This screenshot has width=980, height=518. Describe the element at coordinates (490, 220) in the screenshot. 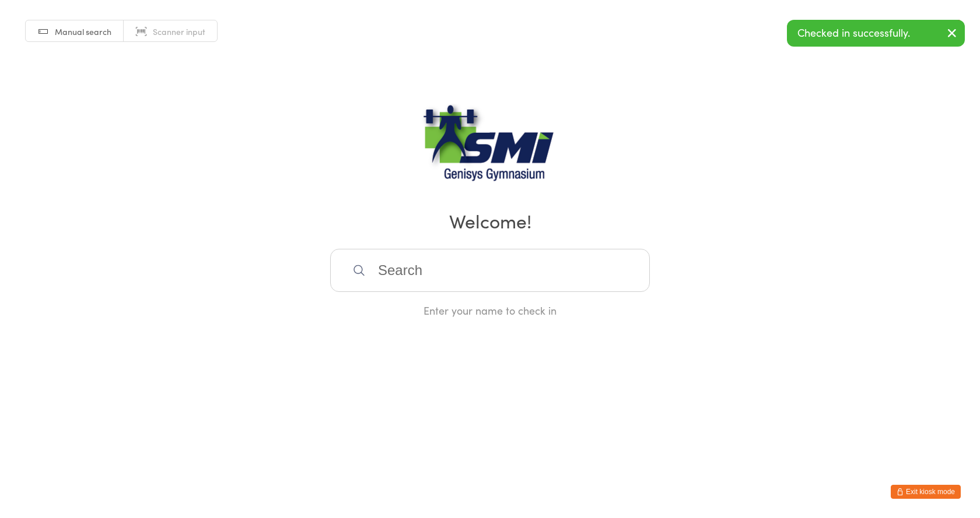

I see `h2: Welcome!` at that location.